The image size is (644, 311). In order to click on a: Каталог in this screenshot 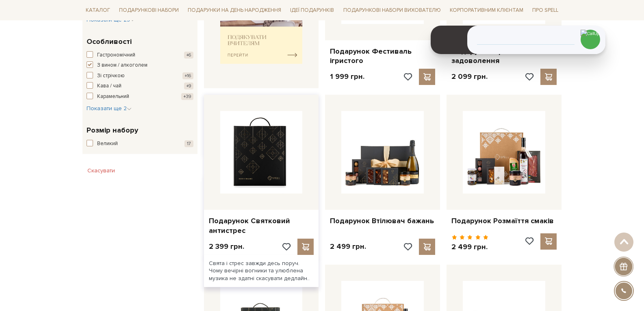, I will do `click(98, 10)`.